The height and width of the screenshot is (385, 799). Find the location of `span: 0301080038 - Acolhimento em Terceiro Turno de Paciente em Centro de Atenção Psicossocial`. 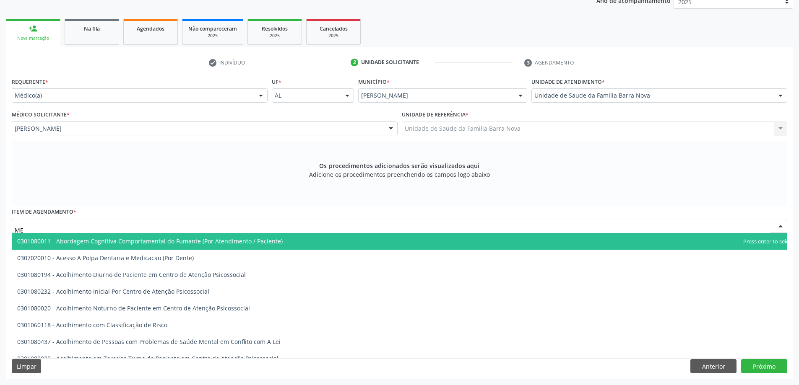

span: 0301080038 - Acolhimento em Terceiro Turno de Paciente em Centro de Atenção Psicossocial is located at coordinates (148, 359).